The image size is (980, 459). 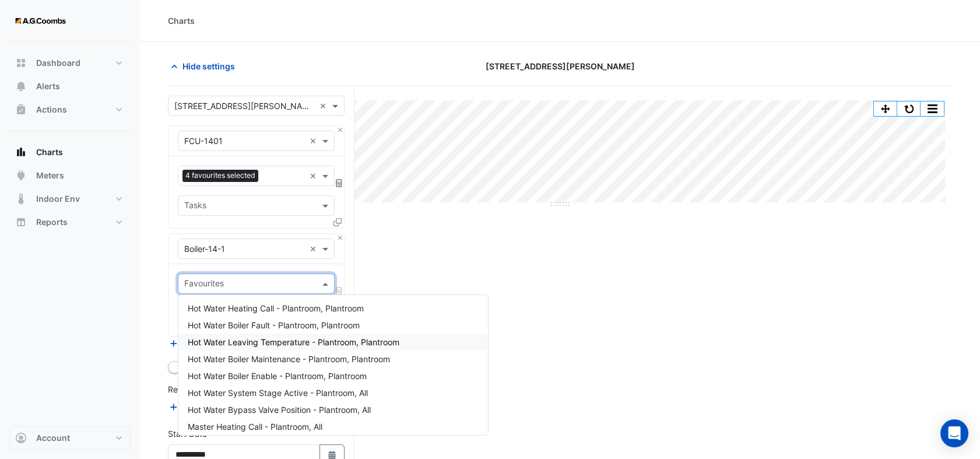 What do you see at coordinates (194, 206) in the screenshot?
I see `div: Tasks` at bounding box center [194, 206].